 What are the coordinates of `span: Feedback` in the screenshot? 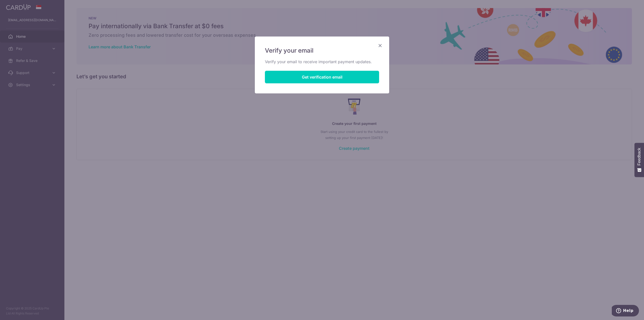 It's located at (640, 157).